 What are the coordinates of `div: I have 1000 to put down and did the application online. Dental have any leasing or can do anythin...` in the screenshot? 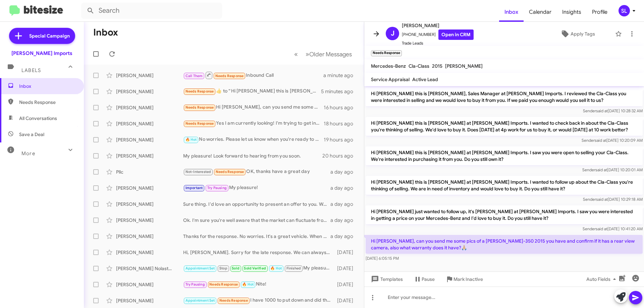 It's located at (258, 301).